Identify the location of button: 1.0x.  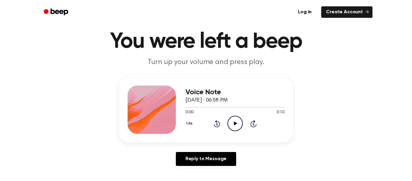
(190, 123).